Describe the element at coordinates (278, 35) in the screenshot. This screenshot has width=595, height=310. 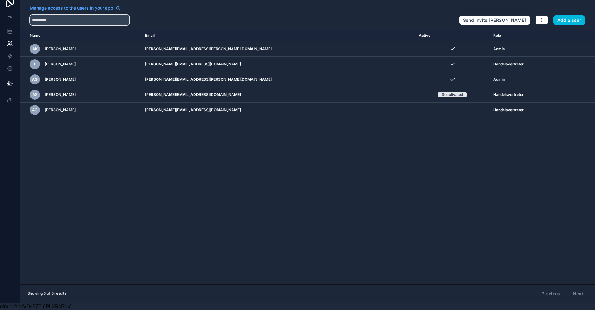
I see `th: Email` at that location.